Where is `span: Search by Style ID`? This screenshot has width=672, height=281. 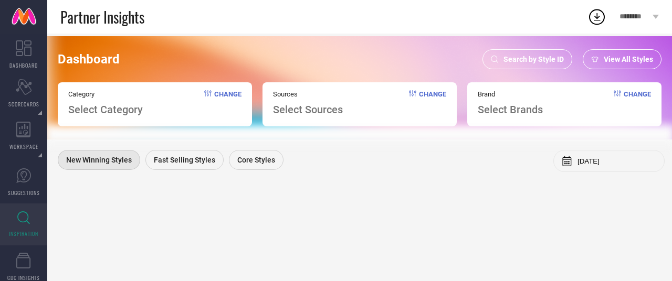
span: Search by Style ID is located at coordinates (533, 59).